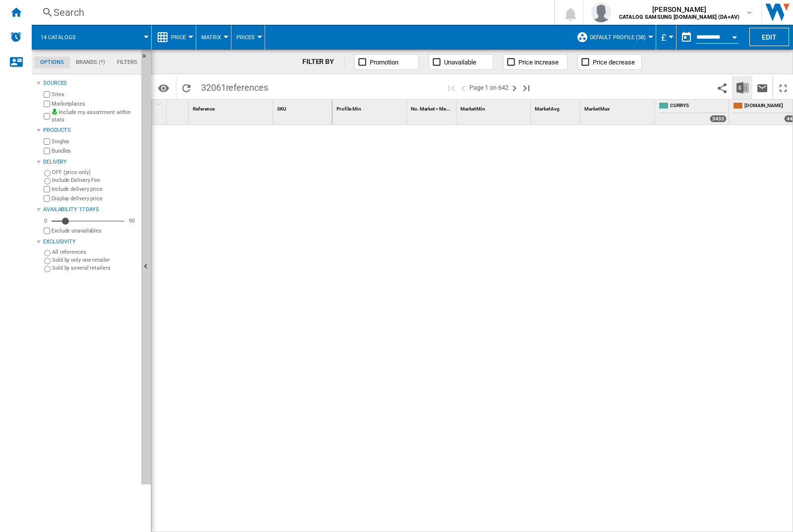 The image size is (793, 532). What do you see at coordinates (291, 13) in the screenshot?
I see `div: Search` at bounding box center [291, 13].